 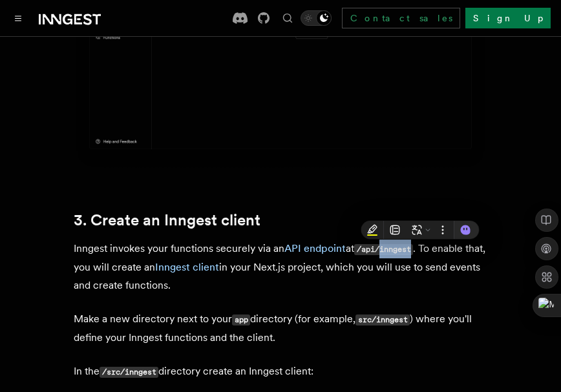 I want to click on code: /api/inngest, so click(x=384, y=249).